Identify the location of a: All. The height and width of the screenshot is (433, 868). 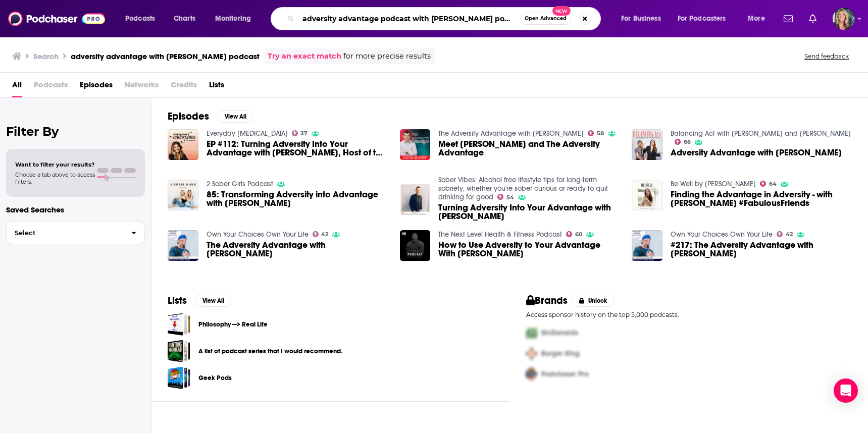
(17, 87).